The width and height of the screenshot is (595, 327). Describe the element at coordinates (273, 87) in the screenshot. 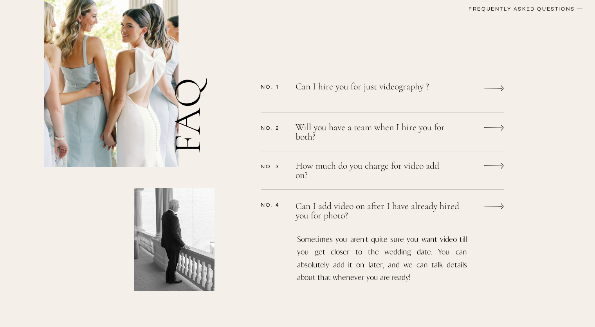

I see `p: No. 1` at that location.